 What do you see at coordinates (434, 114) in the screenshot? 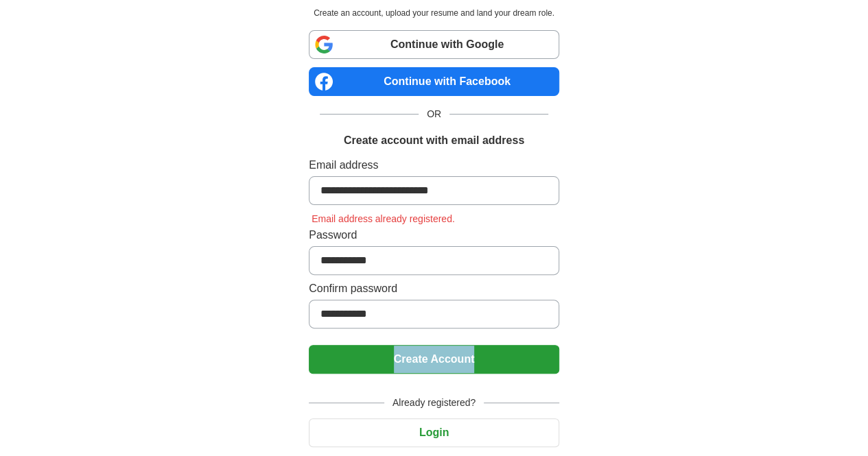
I see `span: OR` at bounding box center [434, 114].